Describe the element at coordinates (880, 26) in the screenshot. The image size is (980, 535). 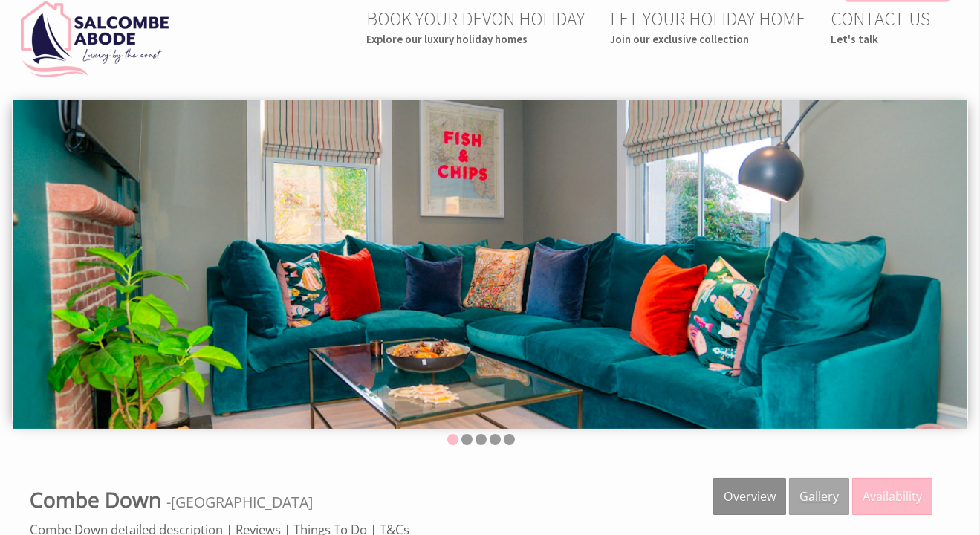
I see `a: CONTACT USLet's talk` at that location.